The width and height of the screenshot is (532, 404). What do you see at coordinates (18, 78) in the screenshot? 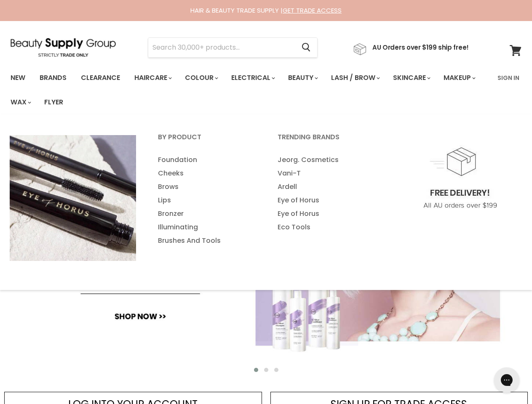
I see `a: New` at bounding box center [18, 78].